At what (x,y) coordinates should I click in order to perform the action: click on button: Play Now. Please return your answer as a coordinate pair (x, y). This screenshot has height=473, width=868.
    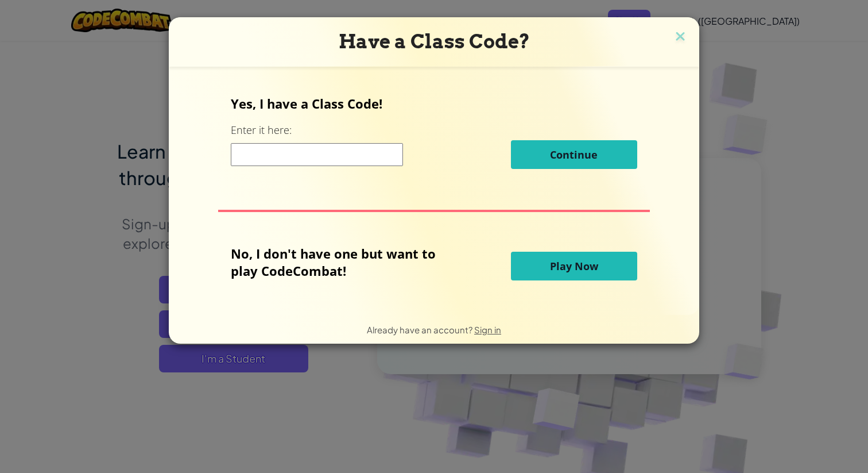
    Looking at the image, I should click on (574, 266).